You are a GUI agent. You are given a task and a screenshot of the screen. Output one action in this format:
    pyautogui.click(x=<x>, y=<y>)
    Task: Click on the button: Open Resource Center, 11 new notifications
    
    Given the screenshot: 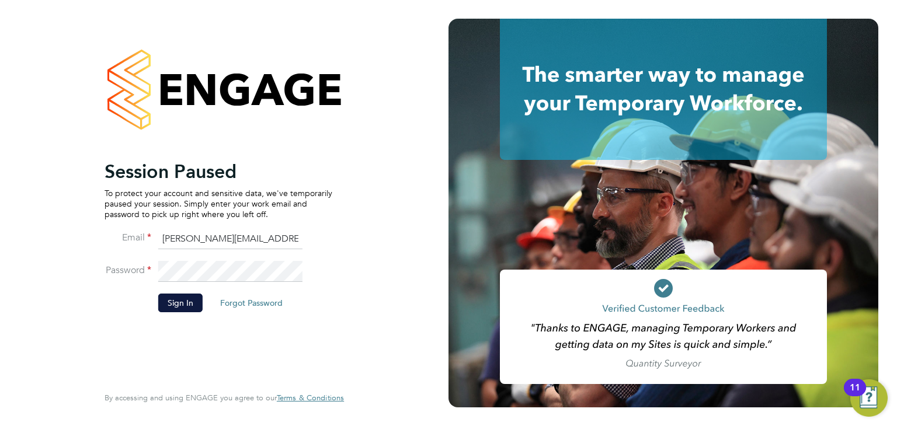 What is the action you would take?
    pyautogui.click(x=869, y=398)
    